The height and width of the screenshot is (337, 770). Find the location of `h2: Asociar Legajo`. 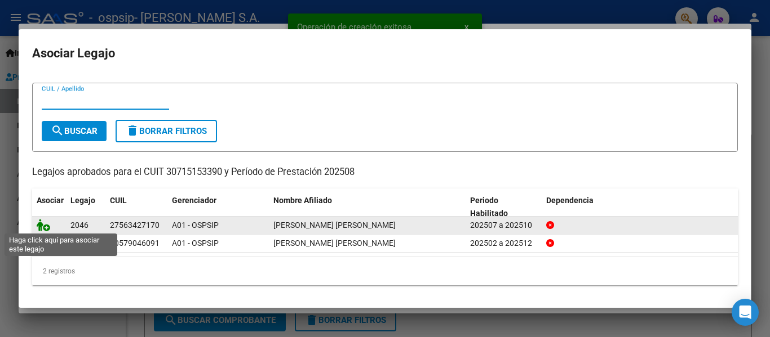

h2: Asociar Legajo is located at coordinates (385, 54).